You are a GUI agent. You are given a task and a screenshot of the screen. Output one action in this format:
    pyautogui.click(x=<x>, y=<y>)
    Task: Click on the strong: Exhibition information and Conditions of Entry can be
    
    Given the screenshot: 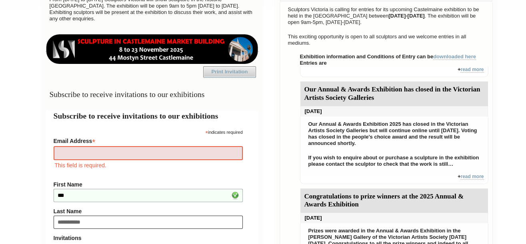 What is the action you would take?
    pyautogui.click(x=388, y=57)
    